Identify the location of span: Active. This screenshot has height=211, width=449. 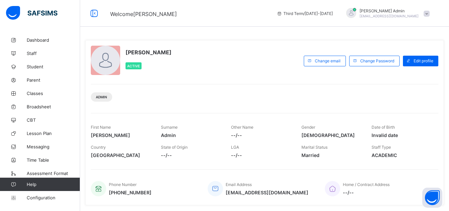
(134, 66).